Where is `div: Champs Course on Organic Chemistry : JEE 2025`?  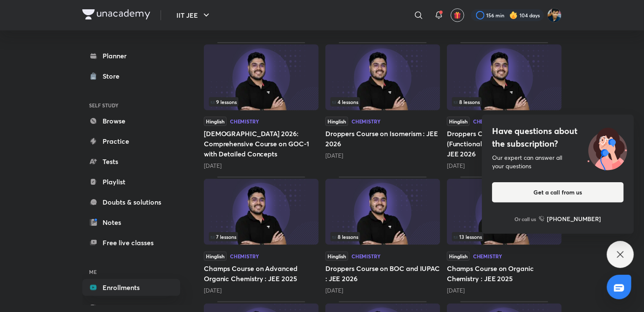
div: Champs Course on Organic Chemistry : JEE 2025 is located at coordinates (504, 235).